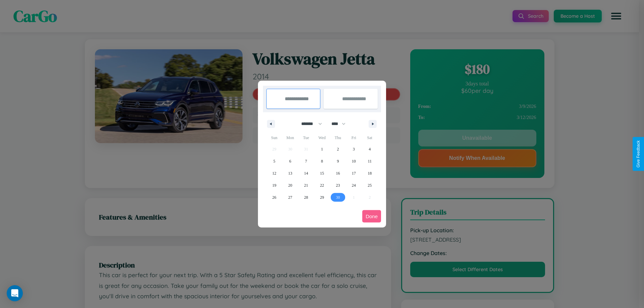 The width and height of the screenshot is (644, 308). Describe the element at coordinates (15, 293) in the screenshot. I see `div: Open Intercom Messenger` at that location.